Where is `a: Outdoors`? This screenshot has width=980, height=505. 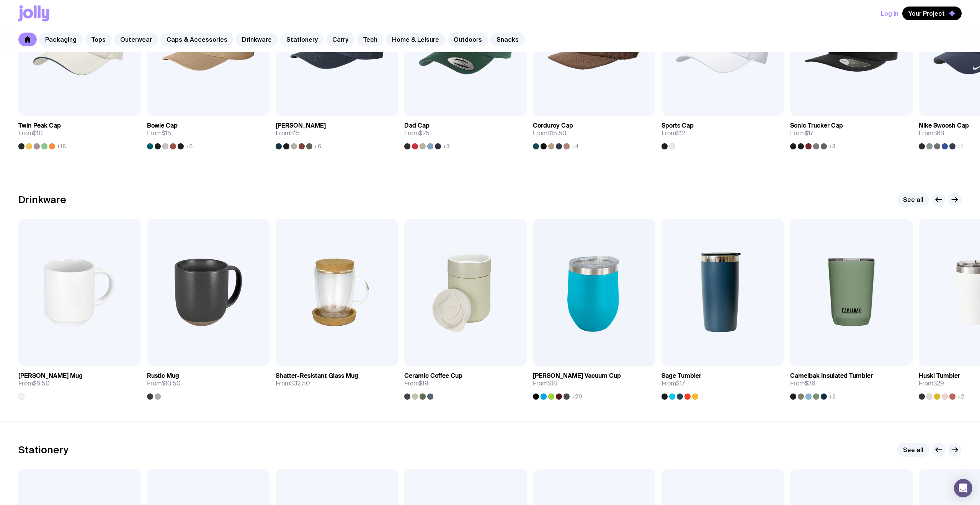
a: Outdoors is located at coordinates (468, 40).